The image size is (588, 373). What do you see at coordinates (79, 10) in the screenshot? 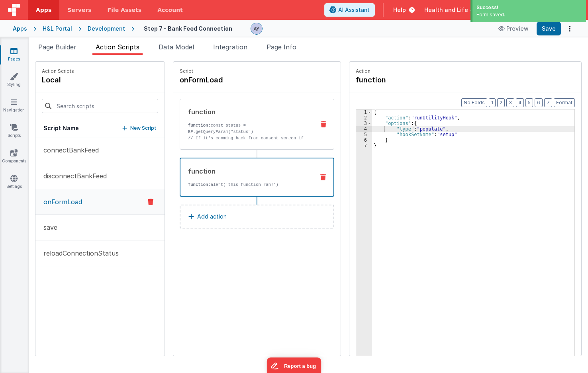
I see `span: Servers` at bounding box center [79, 10].